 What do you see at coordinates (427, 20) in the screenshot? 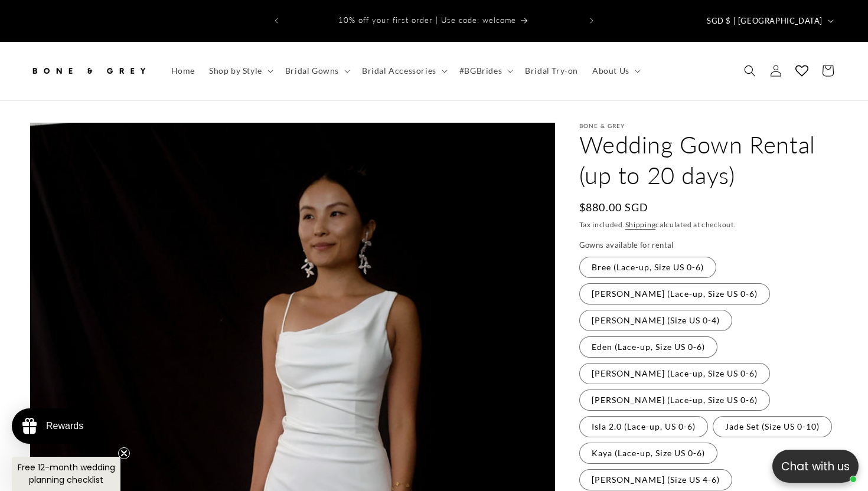
I see `span: 10% off your first order | Use code: welcome` at bounding box center [427, 20].